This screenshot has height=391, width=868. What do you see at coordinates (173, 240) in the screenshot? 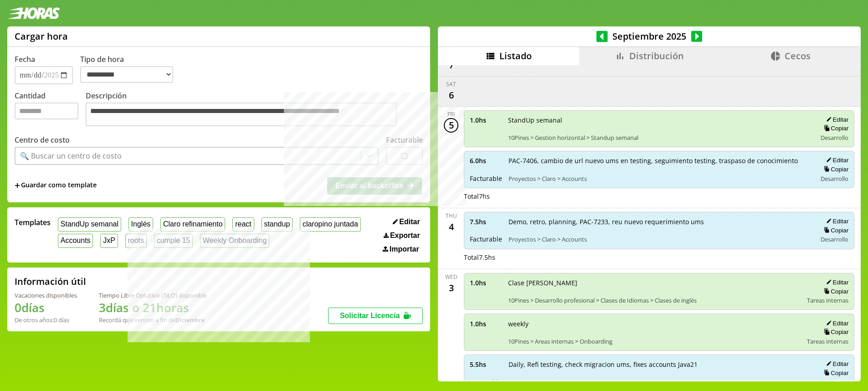
I see `button: cumple 15` at bounding box center [173, 240].